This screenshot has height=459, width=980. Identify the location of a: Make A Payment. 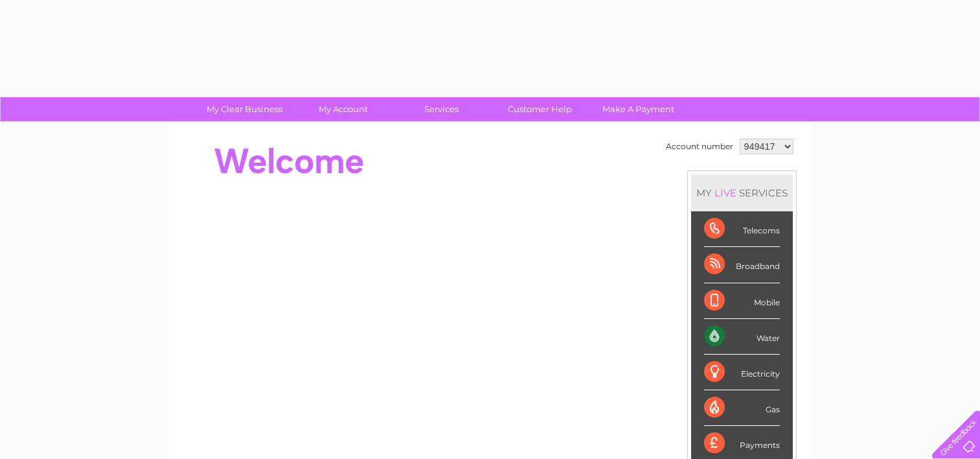
(638, 109).